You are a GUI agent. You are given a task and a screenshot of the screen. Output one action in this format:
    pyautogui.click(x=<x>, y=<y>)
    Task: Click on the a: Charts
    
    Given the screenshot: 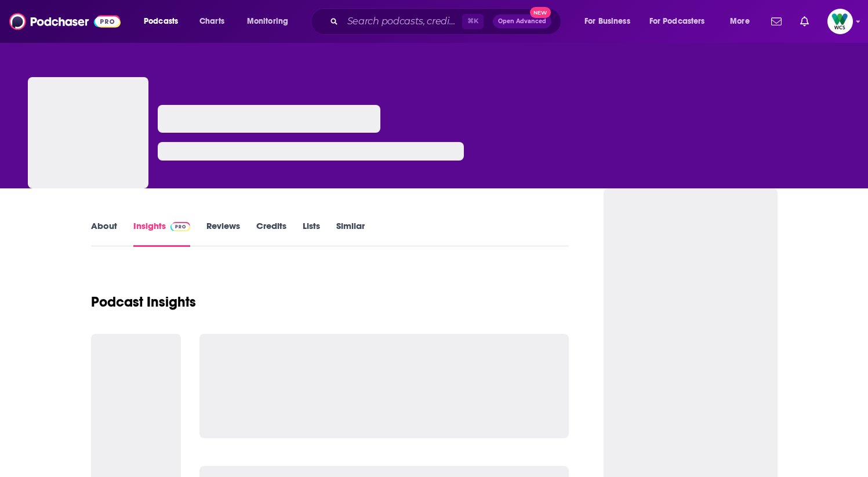 What is the action you would take?
    pyautogui.click(x=211, y=22)
    